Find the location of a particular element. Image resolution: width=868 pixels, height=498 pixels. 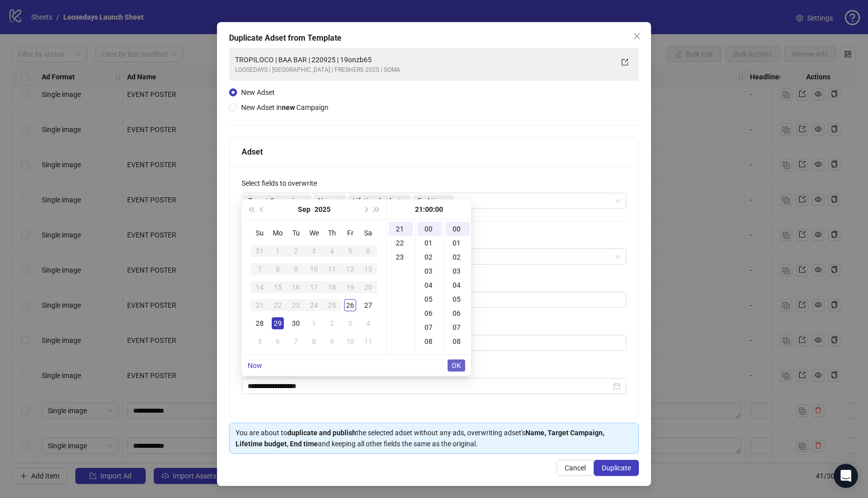

td: 2025-10-04 is located at coordinates (368, 324).